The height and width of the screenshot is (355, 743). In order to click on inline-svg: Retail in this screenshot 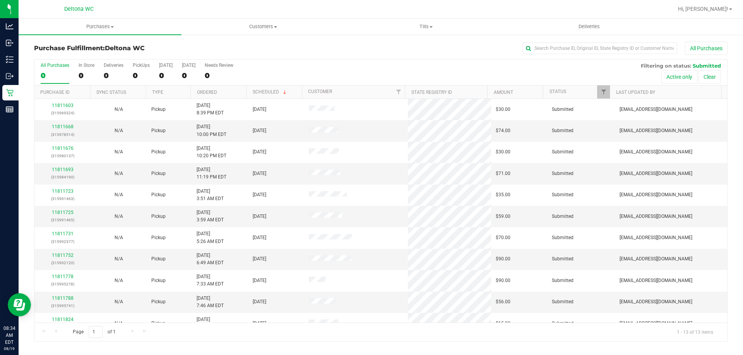, I will do `click(10, 93)`.